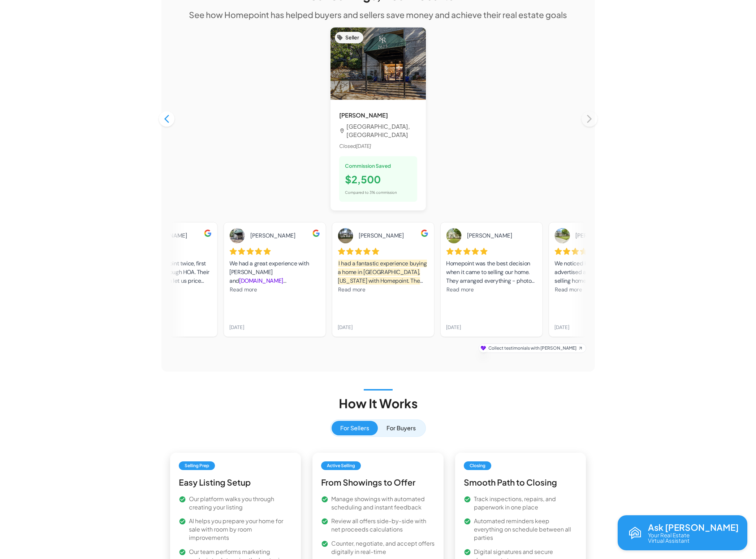 The image size is (756, 559). What do you see at coordinates (401, 428) in the screenshot?
I see `button: For Buyers` at bounding box center [401, 428].